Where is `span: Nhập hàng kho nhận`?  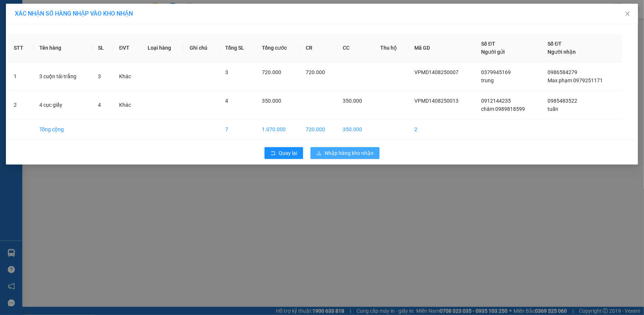
span: Nhập hàng kho nhận is located at coordinates (349, 154).